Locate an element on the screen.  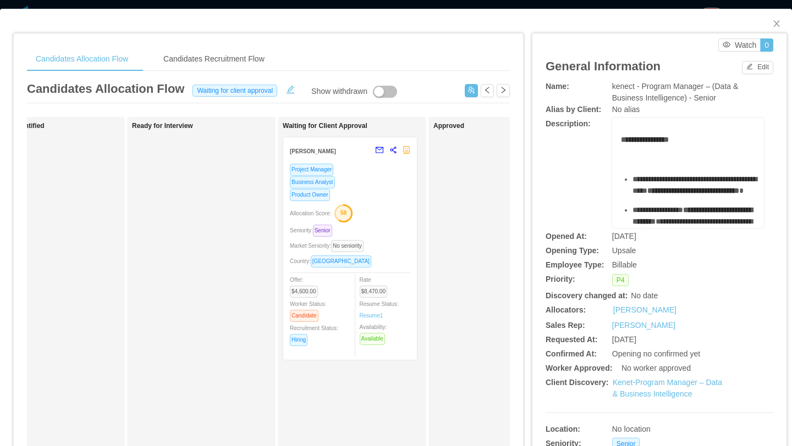
button: icon: eyeWatch is located at coordinates (739, 45).